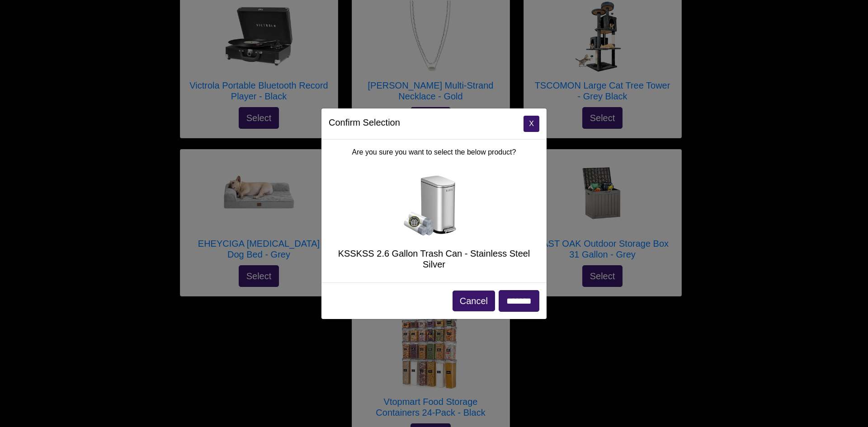 The width and height of the screenshot is (868, 427). What do you see at coordinates (474, 301) in the screenshot?
I see `button: Cancel` at bounding box center [474, 301].